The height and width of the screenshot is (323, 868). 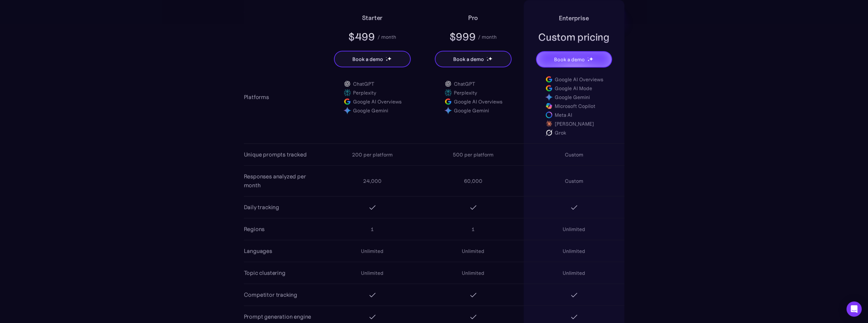 What do you see at coordinates (563, 115) in the screenshot?
I see `div: Meta AI` at bounding box center [563, 115].